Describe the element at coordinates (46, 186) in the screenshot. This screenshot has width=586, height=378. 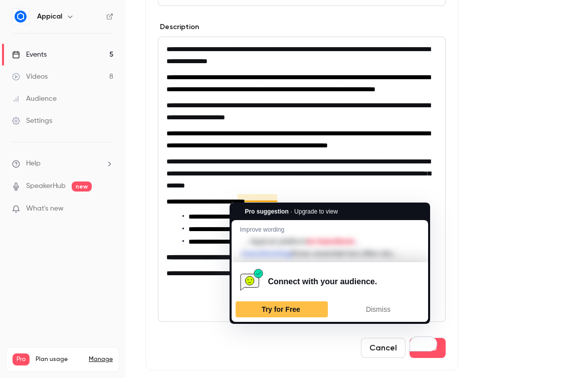
I see `a: SpeakerHub` at that location.